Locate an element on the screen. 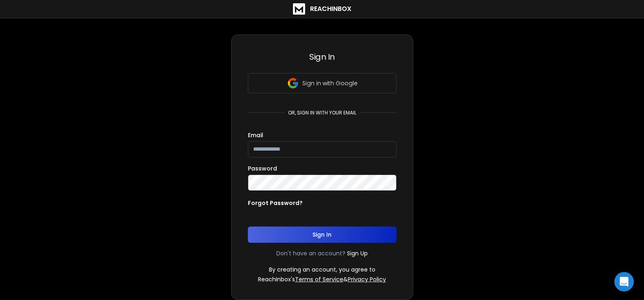  a: Privacy Policy is located at coordinates (367, 279).